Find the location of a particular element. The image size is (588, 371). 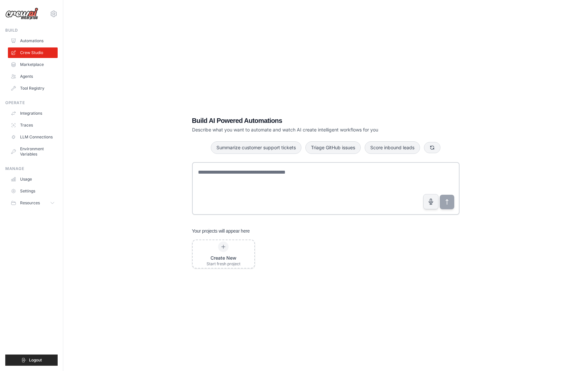

button: Score inbound leads is located at coordinates (392, 148).